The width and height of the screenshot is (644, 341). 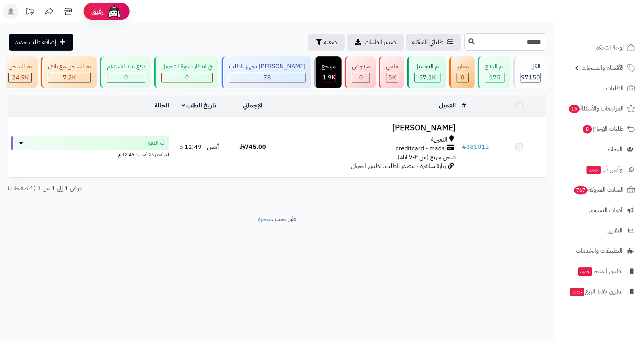 I want to click on span: وآتس آب, so click(x=604, y=170).